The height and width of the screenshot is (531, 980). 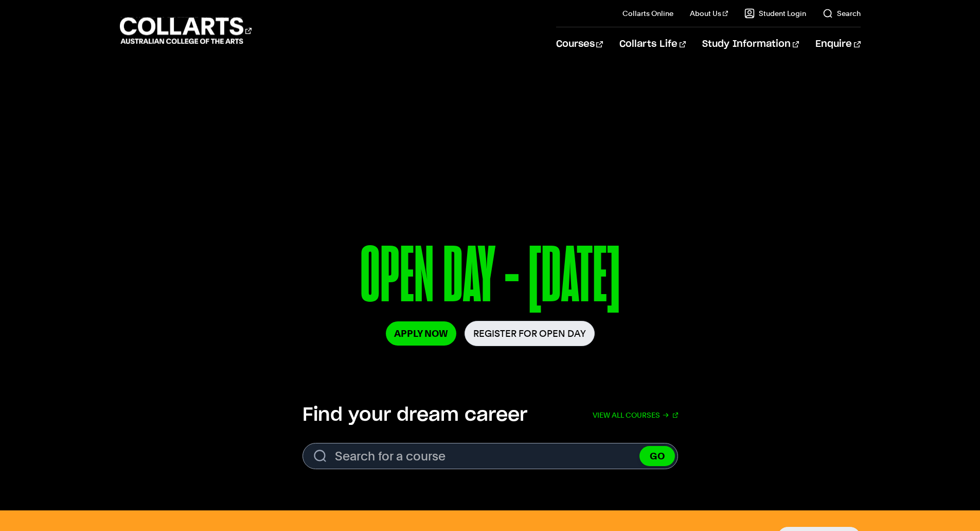 What do you see at coordinates (657, 456) in the screenshot?
I see `button: GO` at bounding box center [657, 456].